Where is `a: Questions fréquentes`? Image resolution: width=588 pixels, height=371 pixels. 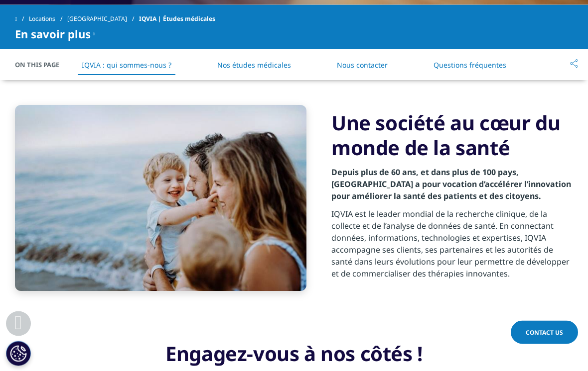
a: Questions fréquentes is located at coordinates (470, 65).